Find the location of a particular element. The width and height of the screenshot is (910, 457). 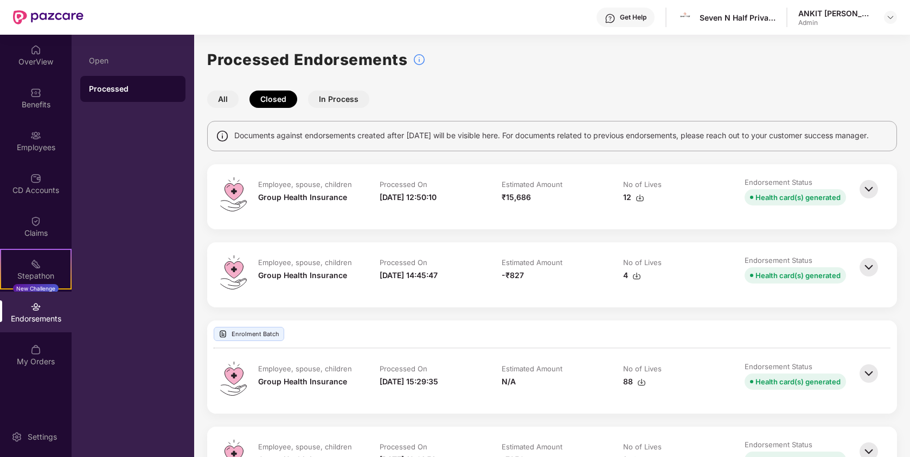

div: Settings is located at coordinates (42, 437).